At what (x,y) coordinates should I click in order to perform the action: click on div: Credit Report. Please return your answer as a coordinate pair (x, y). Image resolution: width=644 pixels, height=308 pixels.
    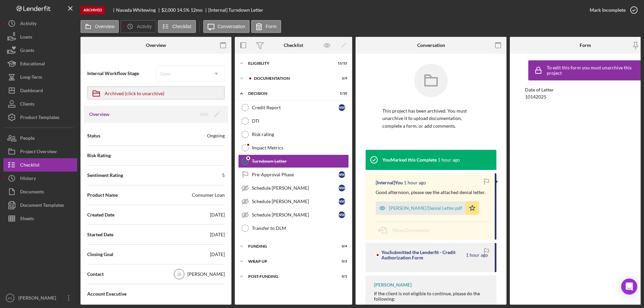
    Looking at the image, I should click on (295, 108).